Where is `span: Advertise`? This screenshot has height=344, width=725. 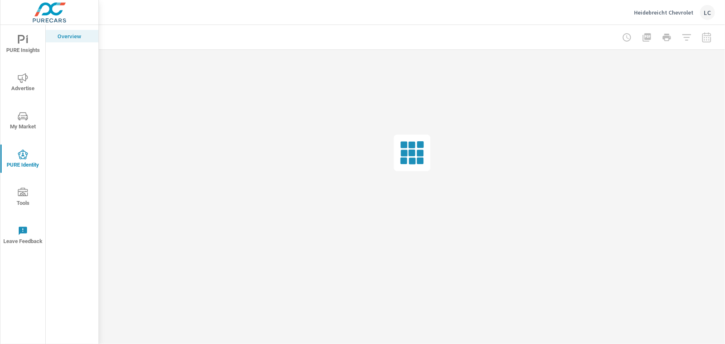
span: Advertise is located at coordinates (23, 83).